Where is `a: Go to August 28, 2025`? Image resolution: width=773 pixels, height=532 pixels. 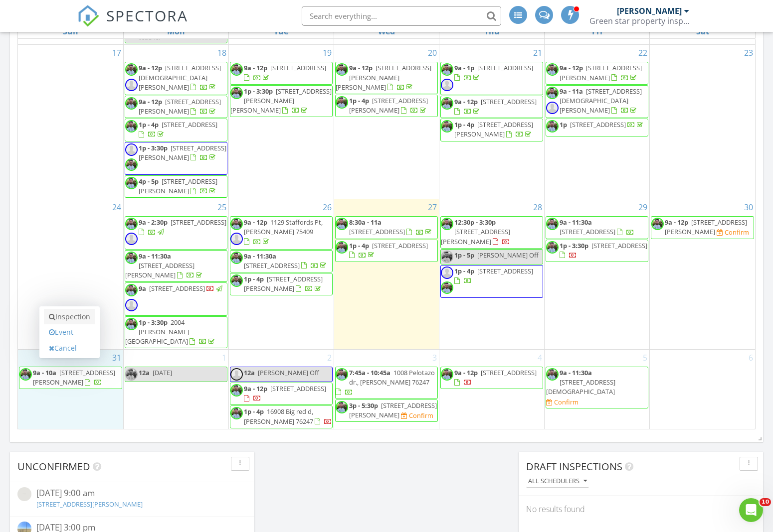
a: Go to August 28, 2025 is located at coordinates (537, 208).